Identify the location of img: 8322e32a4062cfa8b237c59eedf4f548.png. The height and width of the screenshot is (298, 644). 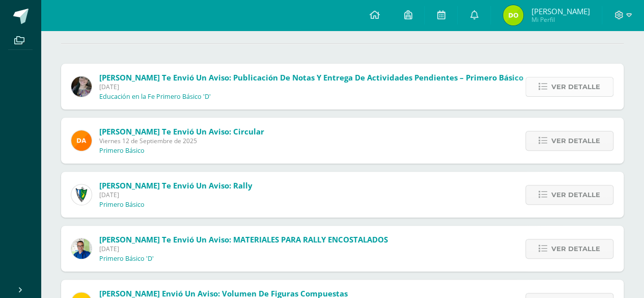
(81, 86).